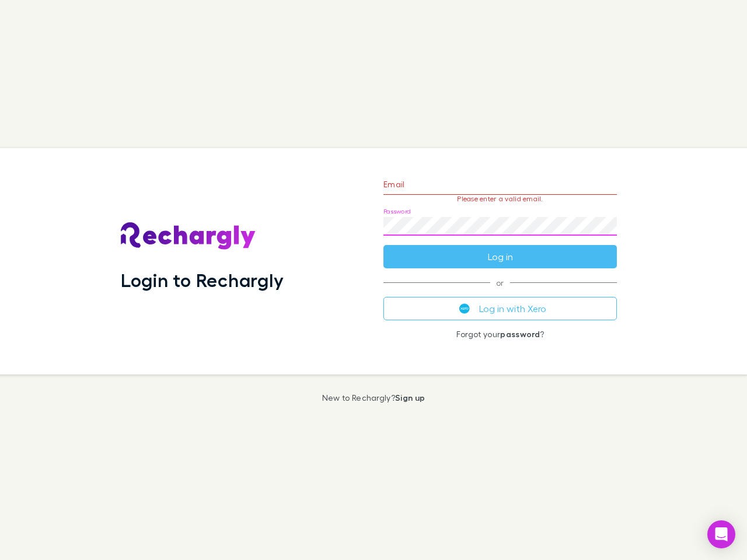 The width and height of the screenshot is (747, 560). Describe the element at coordinates (500, 335) in the screenshot. I see `p: Forgot your ?` at that location.